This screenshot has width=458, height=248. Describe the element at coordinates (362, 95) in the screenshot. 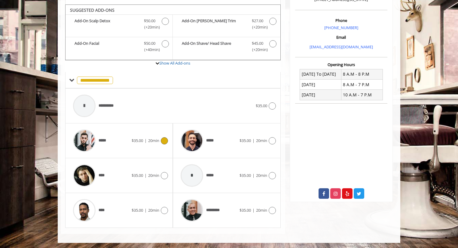

I see `td: 10 A.M - 7 P.M` at that location.